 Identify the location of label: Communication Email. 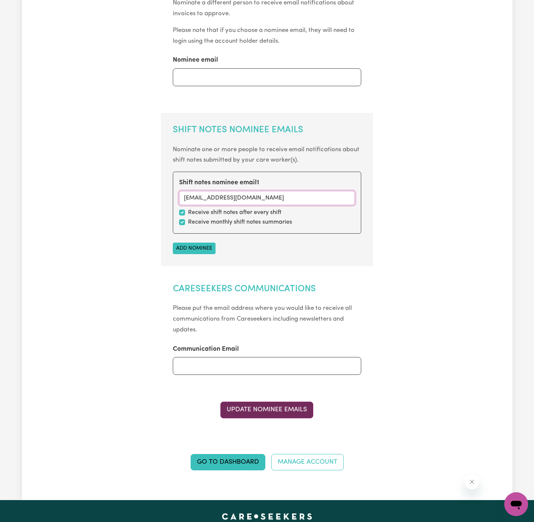
(206, 349).